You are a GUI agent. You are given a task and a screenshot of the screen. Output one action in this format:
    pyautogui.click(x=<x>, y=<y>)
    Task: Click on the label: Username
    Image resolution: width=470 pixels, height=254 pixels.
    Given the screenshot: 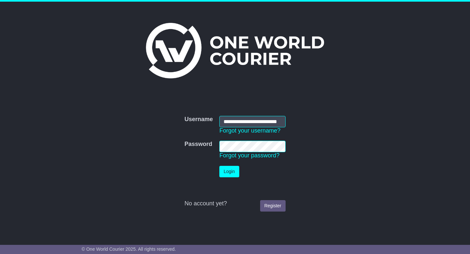 What is the action you would take?
    pyautogui.click(x=198, y=119)
    